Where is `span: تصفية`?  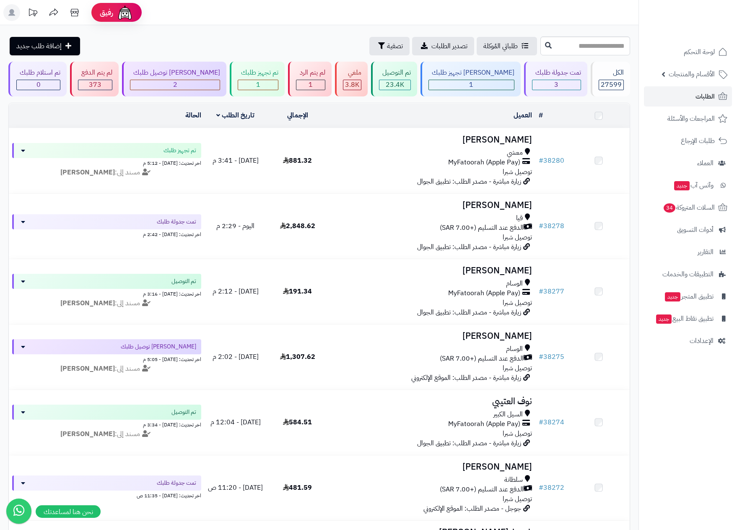
span: تصفية is located at coordinates (395, 46).